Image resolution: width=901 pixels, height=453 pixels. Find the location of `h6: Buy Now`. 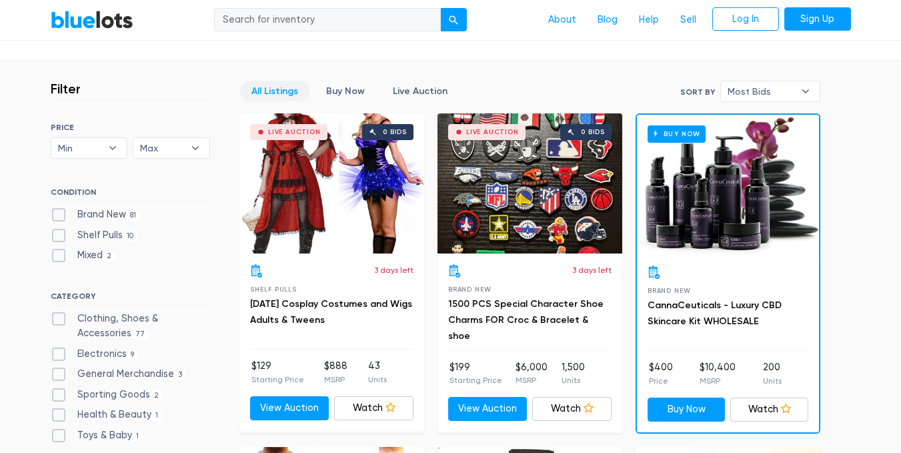

h6: Buy Now is located at coordinates (676, 133).